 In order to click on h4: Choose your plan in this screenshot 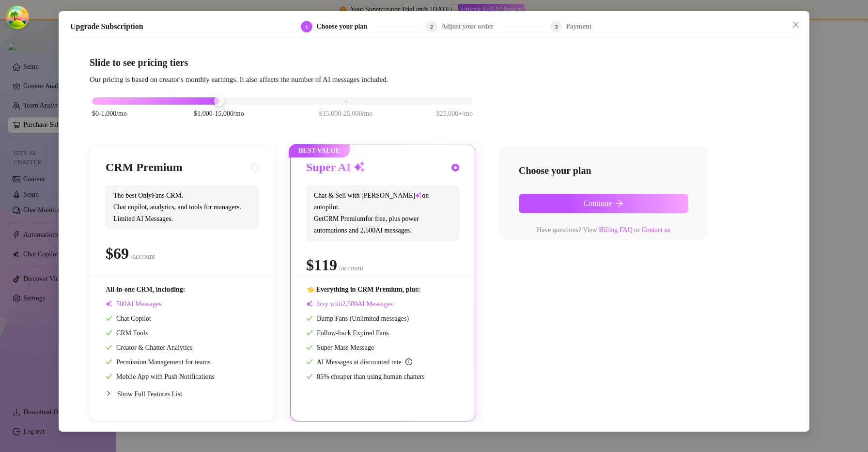, I will do `click(604, 170)`.